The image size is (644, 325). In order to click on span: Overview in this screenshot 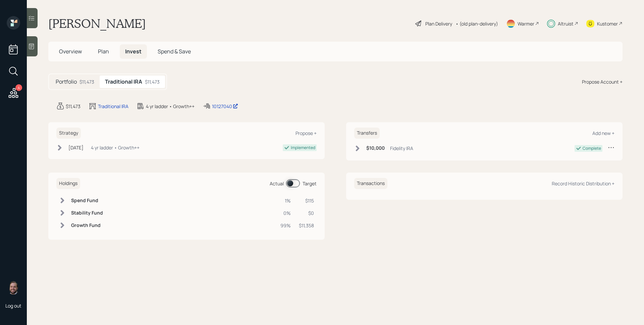, I will do `click(70, 52)`.